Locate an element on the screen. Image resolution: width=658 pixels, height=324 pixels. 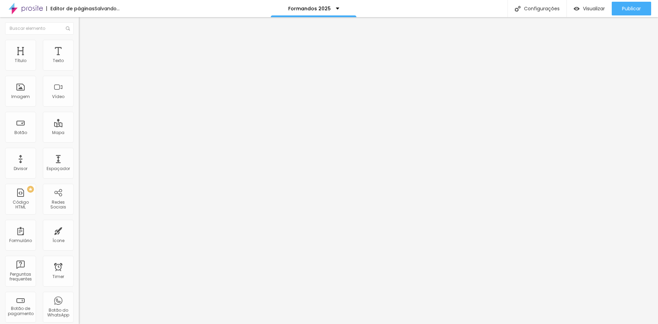
button: Visualizar is located at coordinates (589, 9).